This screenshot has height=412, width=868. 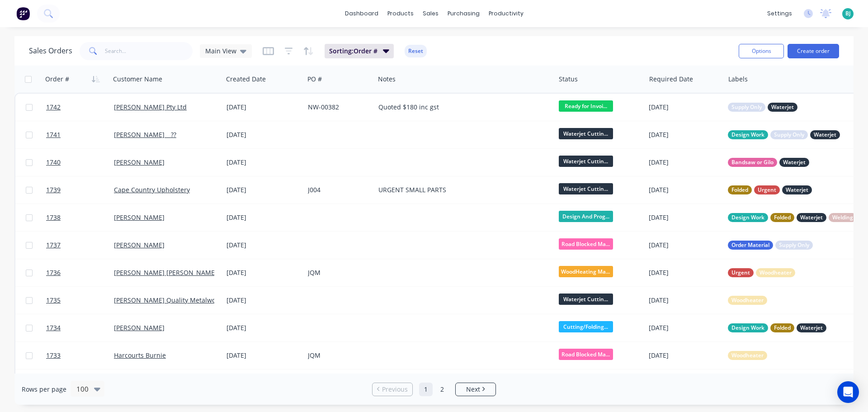 What do you see at coordinates (784, 135) in the screenshot?
I see `button: Design WorkSupply OnlyWaterjet` at bounding box center [784, 135].